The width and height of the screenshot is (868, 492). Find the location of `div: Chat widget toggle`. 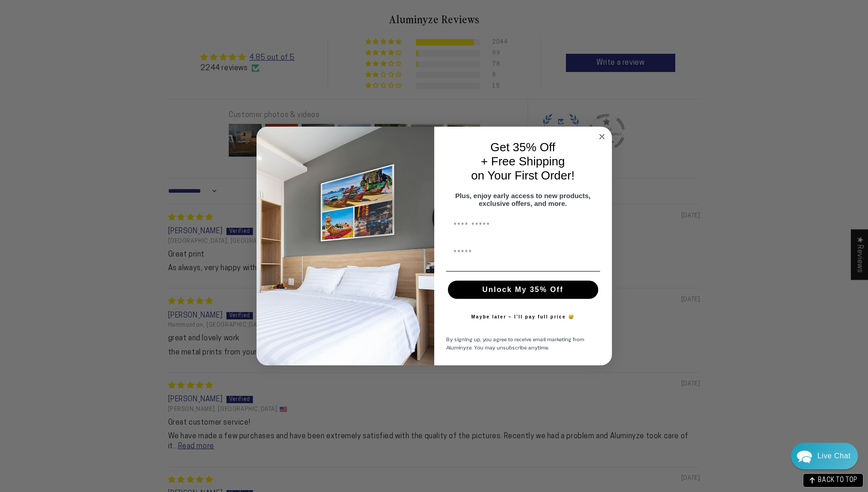

div: Chat widget toggle is located at coordinates (825, 456).